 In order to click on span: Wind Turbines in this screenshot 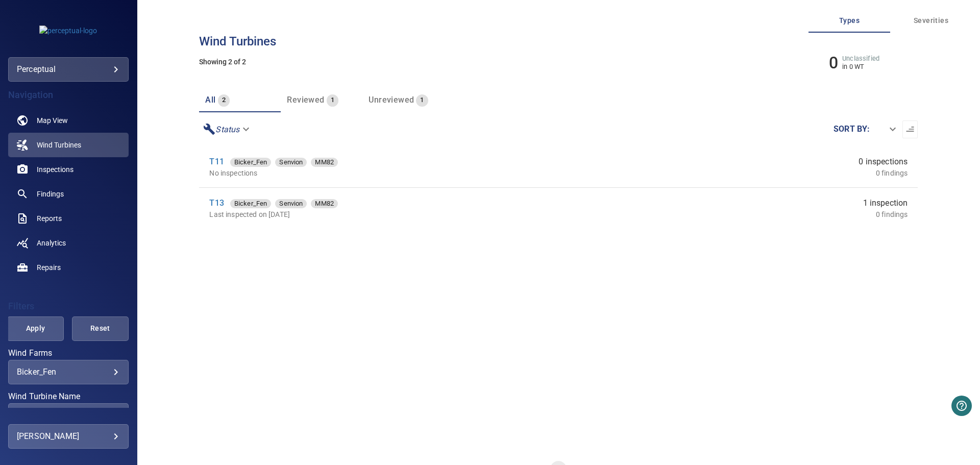, I will do `click(58, 145)`.